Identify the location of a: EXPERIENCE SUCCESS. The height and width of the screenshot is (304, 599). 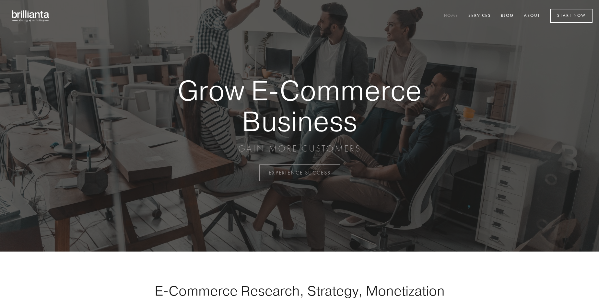
(299, 173).